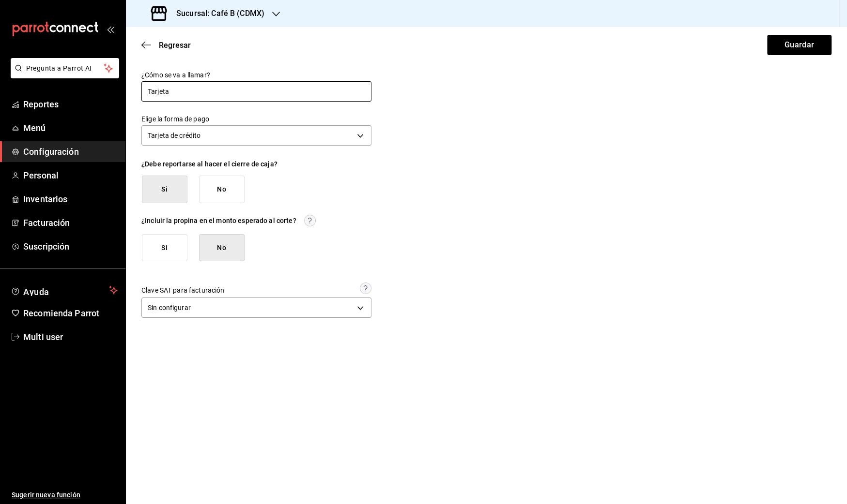 This screenshot has width=847, height=504. What do you see at coordinates (175, 45) in the screenshot?
I see `span: Regresar` at bounding box center [175, 45].